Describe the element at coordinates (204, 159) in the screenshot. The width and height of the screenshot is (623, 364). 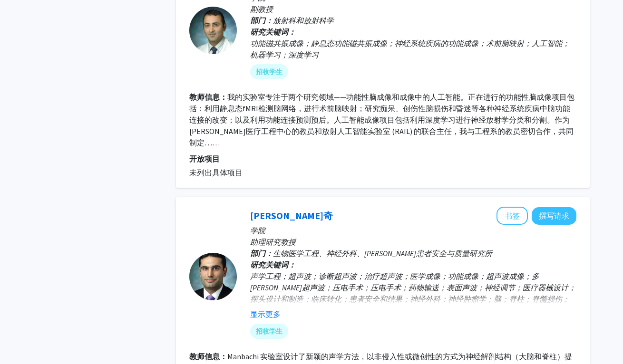
I see `font: 开放项目` at that location.